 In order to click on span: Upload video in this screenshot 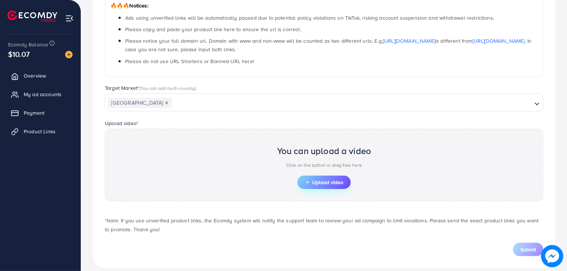, I will do `click(324, 182)`.